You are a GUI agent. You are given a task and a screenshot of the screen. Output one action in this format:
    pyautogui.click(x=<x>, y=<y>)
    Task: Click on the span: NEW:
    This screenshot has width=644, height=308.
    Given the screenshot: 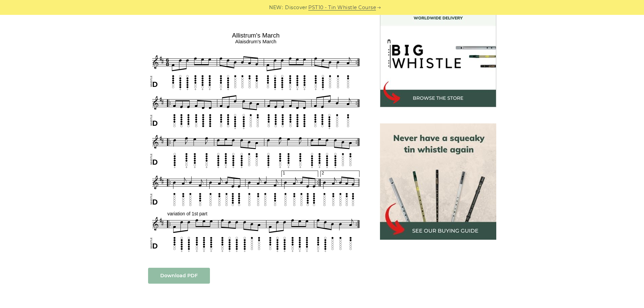 What is the action you would take?
    pyautogui.click(x=276, y=8)
    